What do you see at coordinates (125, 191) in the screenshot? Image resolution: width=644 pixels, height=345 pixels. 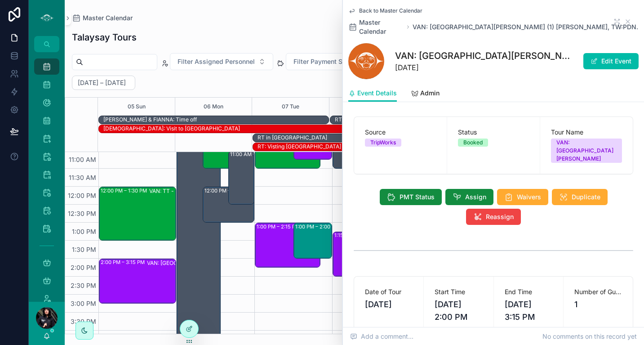 I see `div: 12:00 PM – 1:30 PM` at bounding box center [125, 191].